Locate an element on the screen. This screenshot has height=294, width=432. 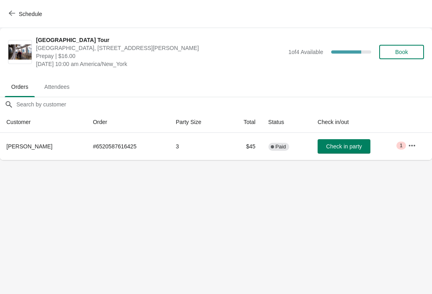
td: # 6520587616425 is located at coordinates (127, 146).